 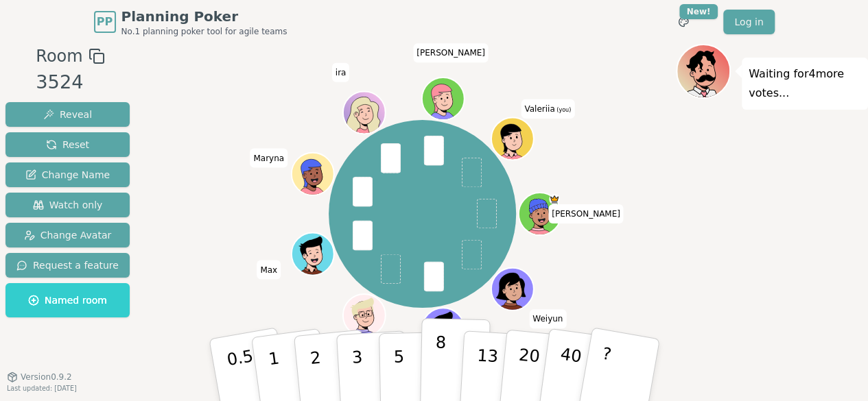 I want to click on a: PPPlanning PokerNo.1 planning poker tool for agile teams, so click(x=191, y=22).